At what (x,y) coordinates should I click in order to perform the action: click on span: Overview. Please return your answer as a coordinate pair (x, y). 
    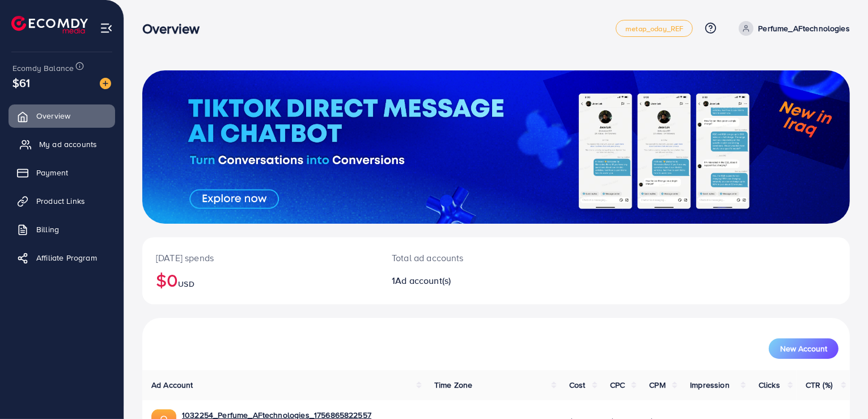
    Looking at the image, I should click on (53, 116).